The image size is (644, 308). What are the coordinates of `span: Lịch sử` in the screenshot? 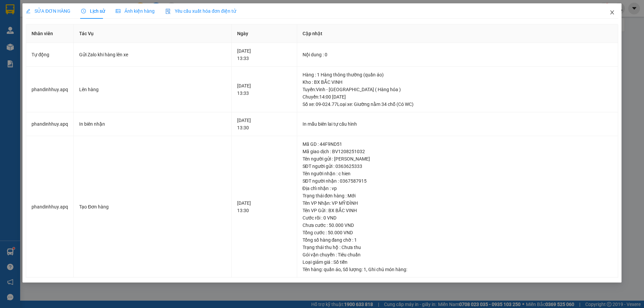 It's located at (93, 11).